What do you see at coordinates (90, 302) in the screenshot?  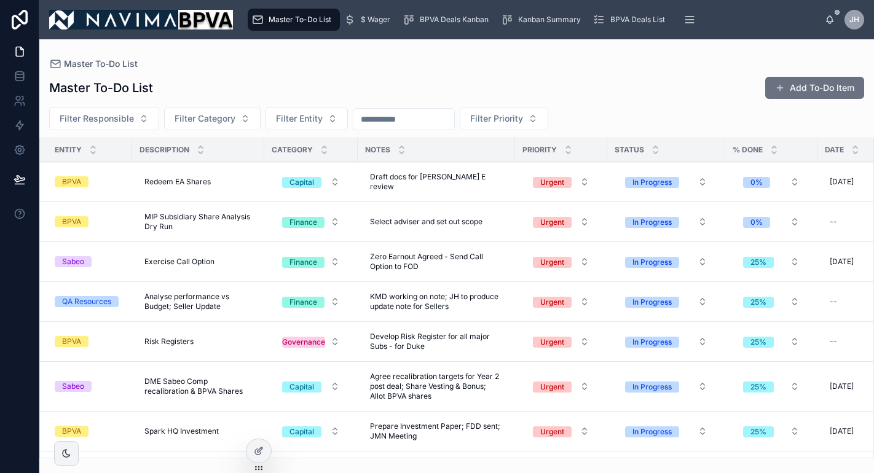 I see `a: QA Resources` at bounding box center [90, 302].